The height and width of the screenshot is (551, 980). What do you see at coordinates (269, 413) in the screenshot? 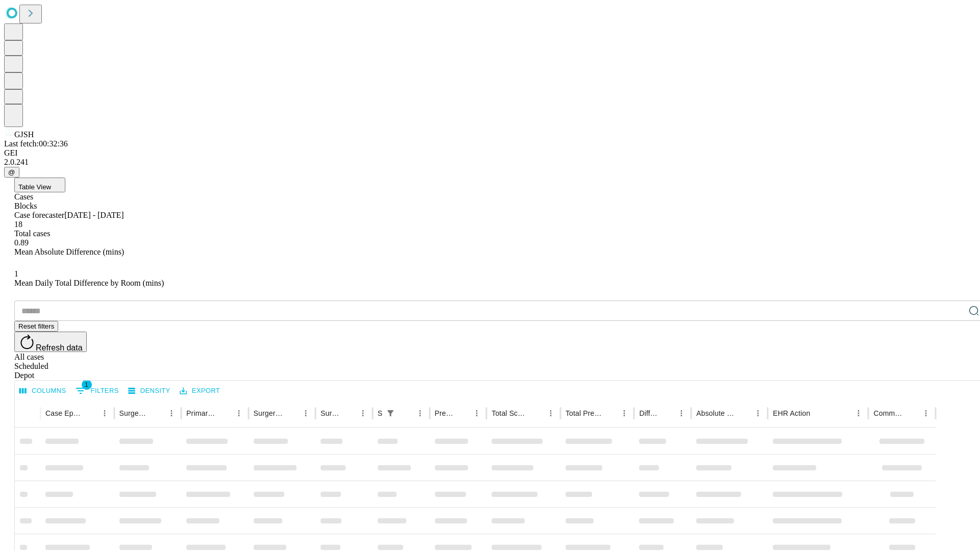
I see `div: Surgery Name` at bounding box center [269, 413].